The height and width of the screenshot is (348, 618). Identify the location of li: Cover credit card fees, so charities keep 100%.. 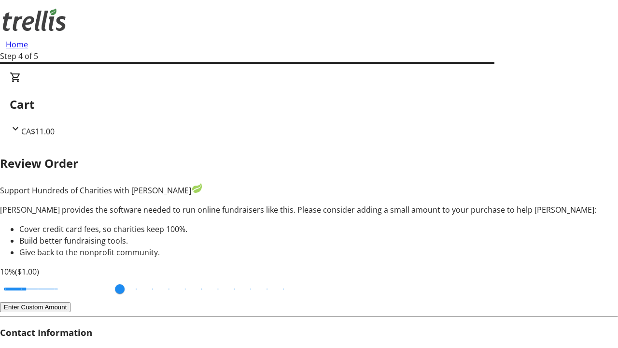
(319, 229).